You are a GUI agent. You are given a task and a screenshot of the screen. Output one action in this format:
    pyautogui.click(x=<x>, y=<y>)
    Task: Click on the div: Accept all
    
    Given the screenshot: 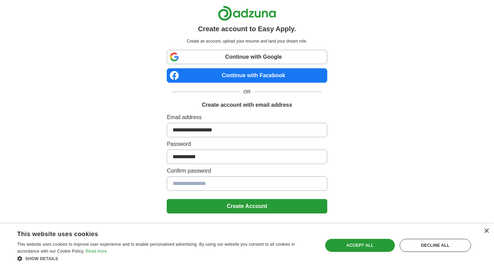 What is the action you would take?
    pyautogui.click(x=360, y=245)
    